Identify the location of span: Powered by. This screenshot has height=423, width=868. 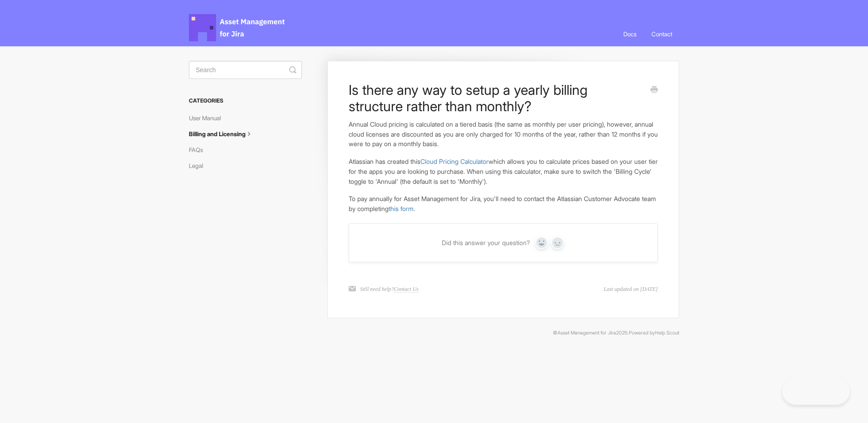
(654, 333).